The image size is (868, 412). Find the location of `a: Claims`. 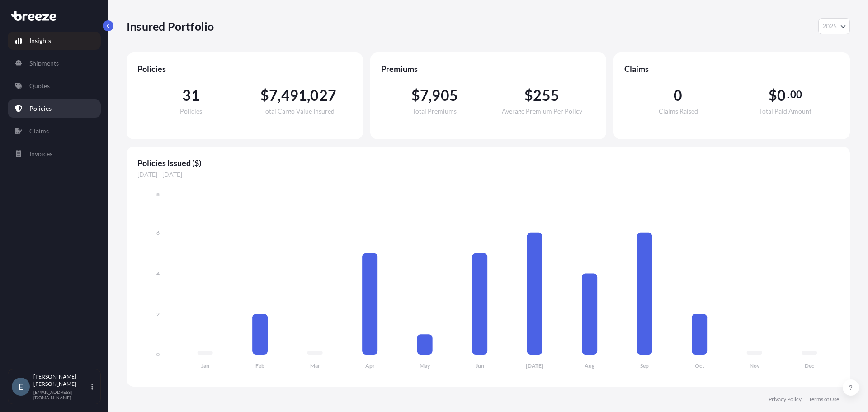

a: Claims is located at coordinates (54, 131).